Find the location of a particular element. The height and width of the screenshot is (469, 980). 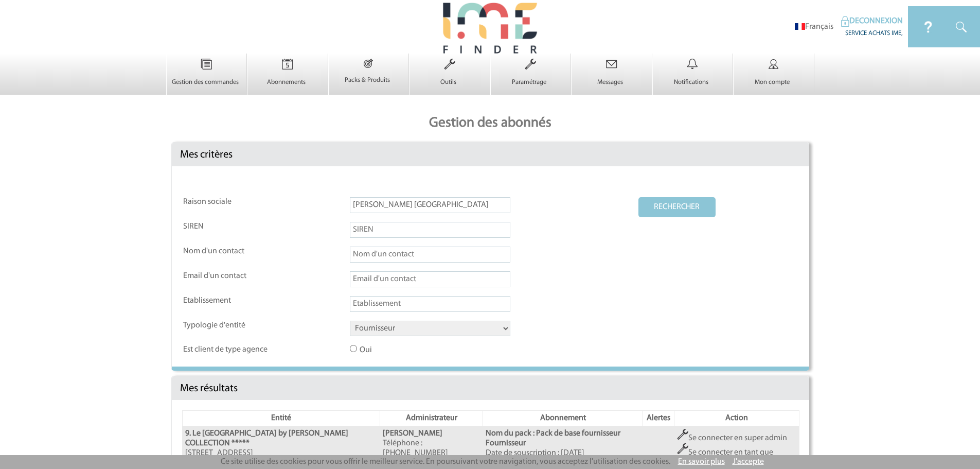

a: J'accepte is located at coordinates (748, 462).